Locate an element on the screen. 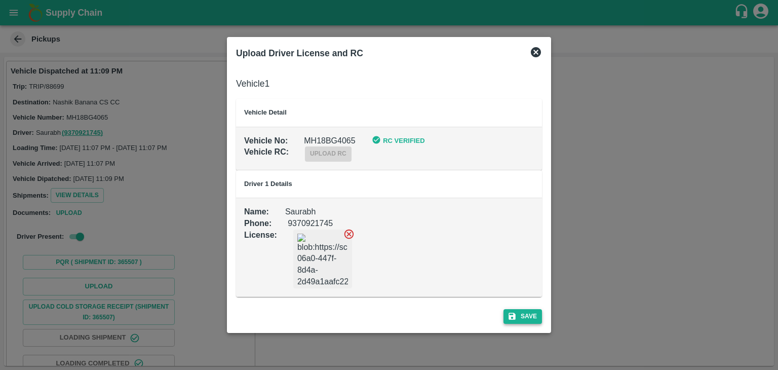 This screenshot has height=370, width=778. div: 9370921745 is located at coordinates (302, 215).